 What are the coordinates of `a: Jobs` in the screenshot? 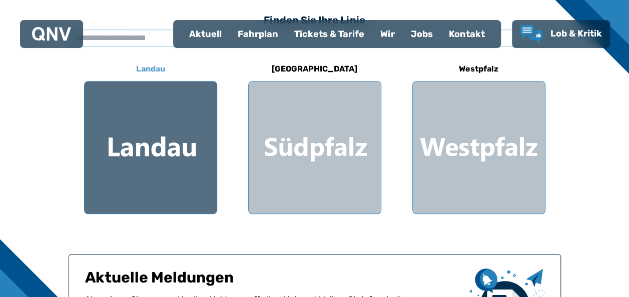 It's located at (422, 34).